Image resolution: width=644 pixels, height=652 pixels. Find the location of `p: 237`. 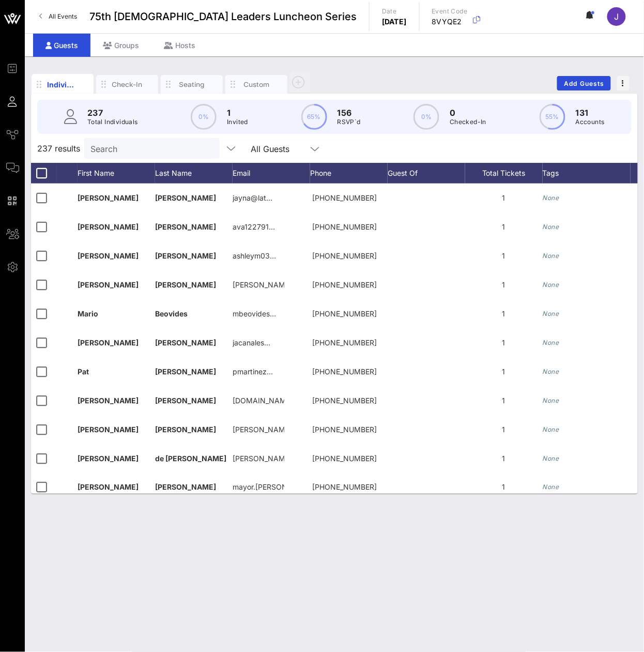

p: 237 is located at coordinates (113, 113).